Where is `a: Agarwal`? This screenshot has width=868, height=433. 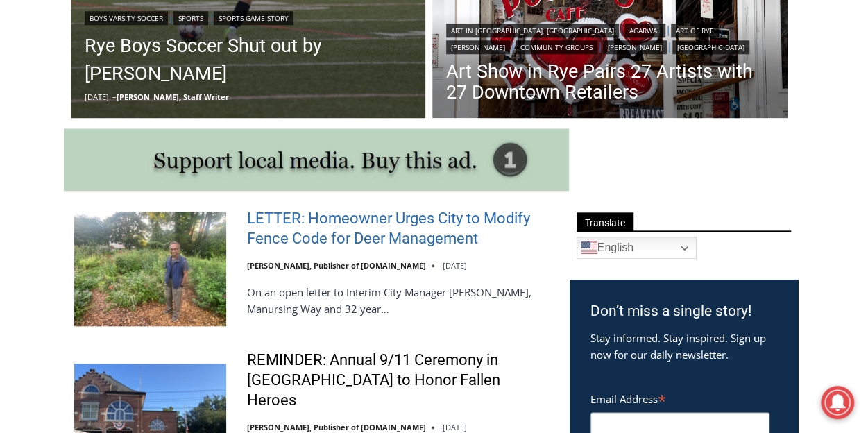 a: Agarwal is located at coordinates (644, 31).